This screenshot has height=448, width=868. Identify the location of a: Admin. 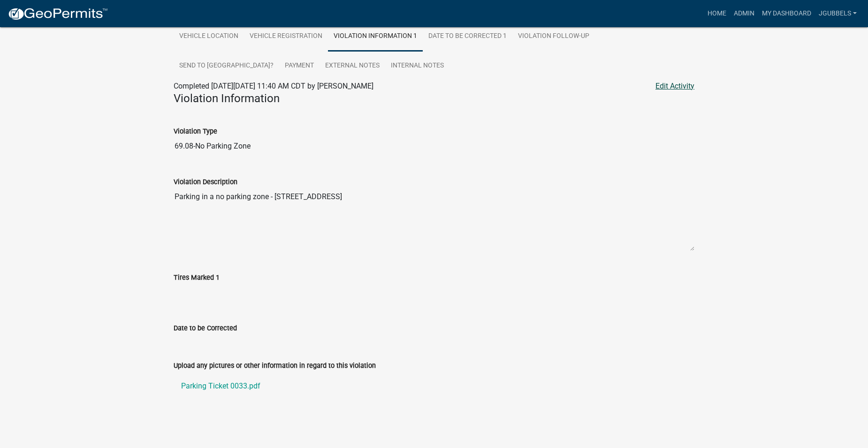
(744, 13).